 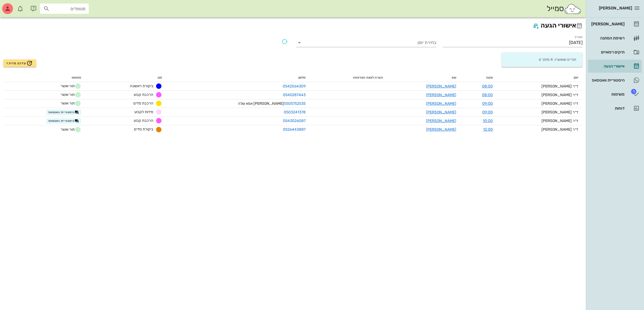 I want to click on img: SmileCloud logo, so click(x=572, y=9).